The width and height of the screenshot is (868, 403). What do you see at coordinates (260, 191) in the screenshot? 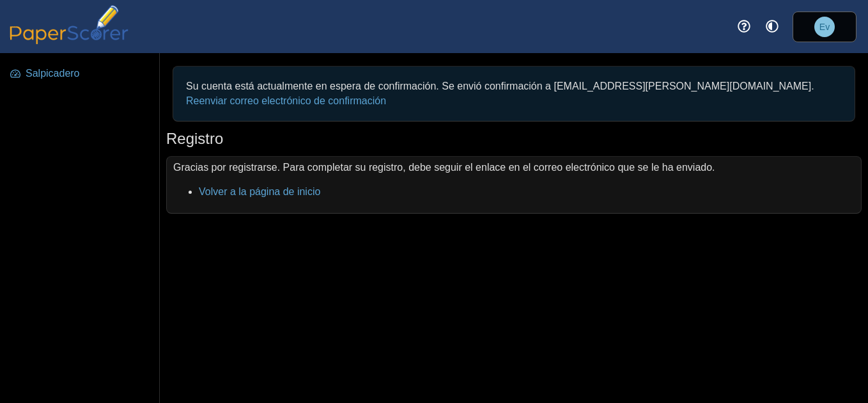
I see `a: Volver a la página de inicio` at bounding box center [260, 191].